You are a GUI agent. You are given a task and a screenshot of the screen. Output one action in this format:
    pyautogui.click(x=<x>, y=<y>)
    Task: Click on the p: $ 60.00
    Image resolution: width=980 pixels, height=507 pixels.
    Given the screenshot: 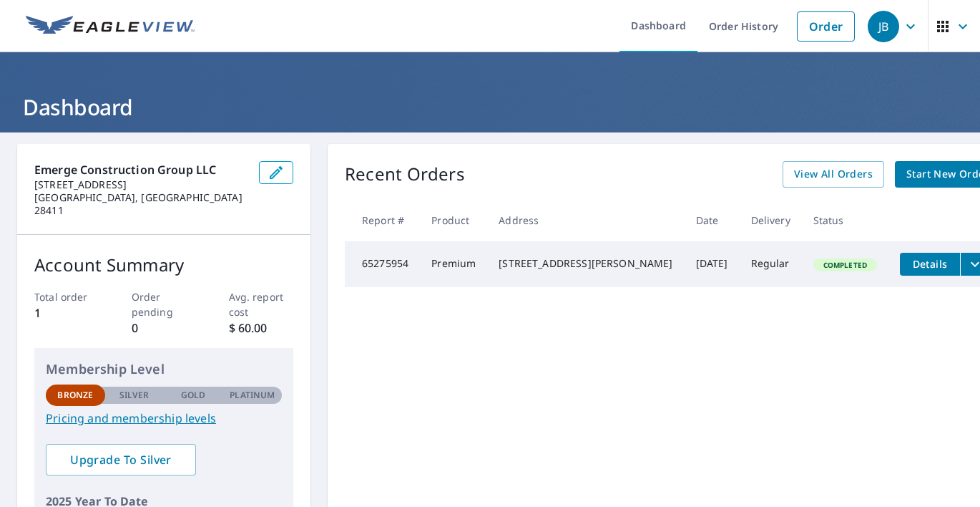 What is the action you would take?
    pyautogui.click(x=261, y=328)
    